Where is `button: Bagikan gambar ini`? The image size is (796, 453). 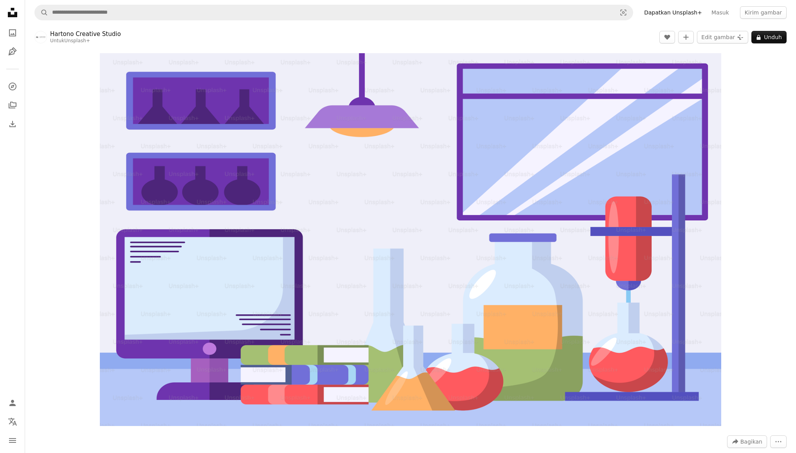
button: Bagikan gambar ini is located at coordinates (747, 442).